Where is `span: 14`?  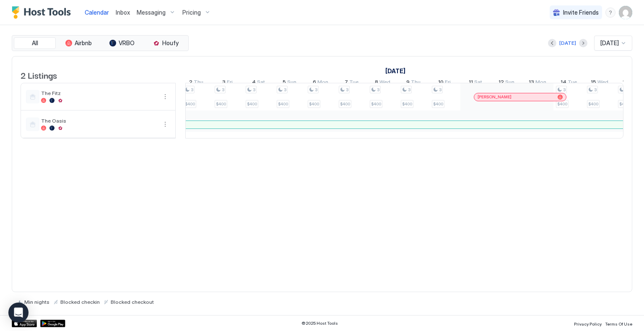 span: 14 is located at coordinates (564, 83).